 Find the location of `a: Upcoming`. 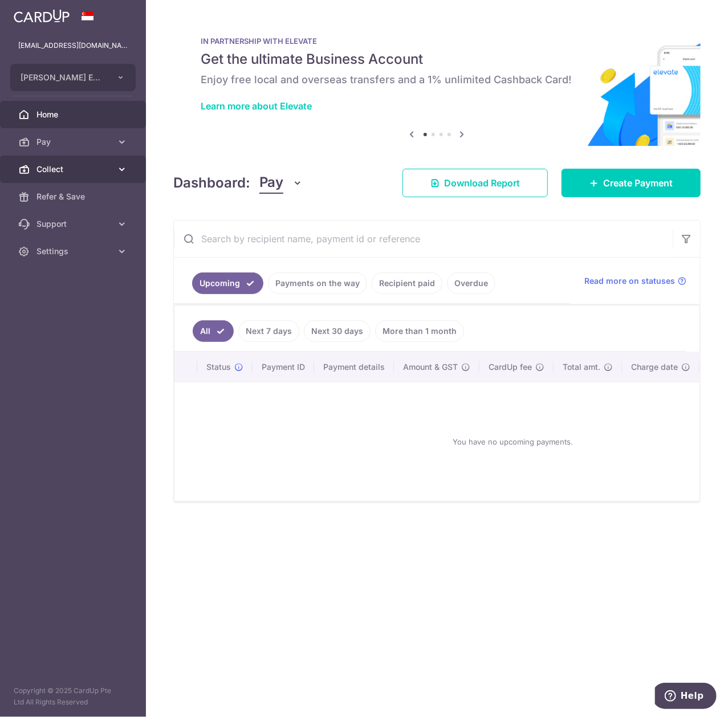

a: Upcoming is located at coordinates (227, 284).